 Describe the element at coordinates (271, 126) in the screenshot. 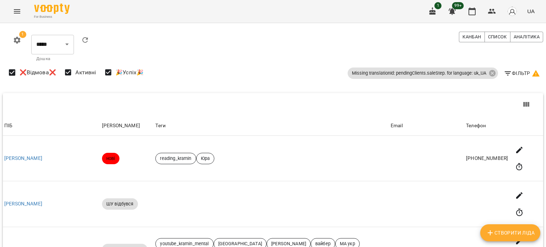

I see `div: Теги` at that location.